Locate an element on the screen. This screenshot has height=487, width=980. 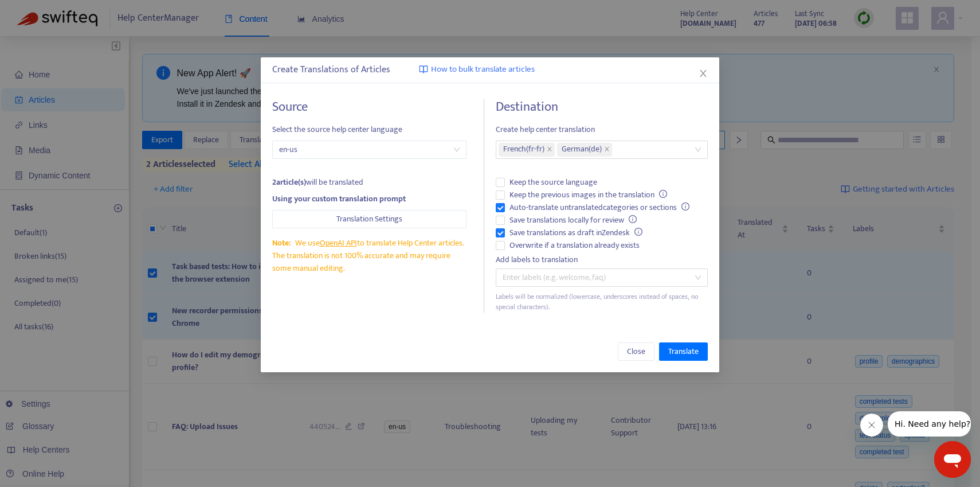
span: Keep the source language is located at coordinates (553, 182).